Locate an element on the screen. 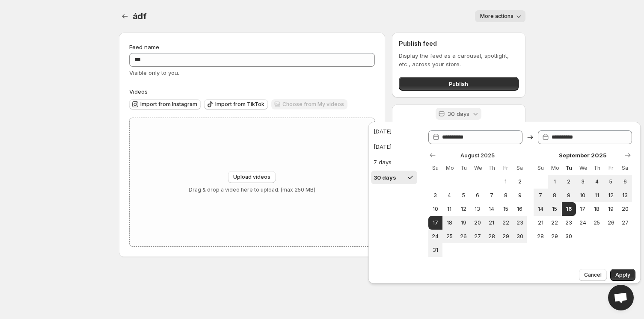 Image resolution: width=644 pixels, height=319 pixels. button: Friday September 26 2025 is located at coordinates (611, 223).